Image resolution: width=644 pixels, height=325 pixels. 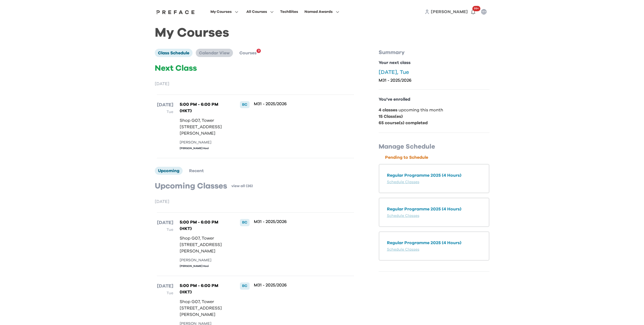 What do you see at coordinates (174, 53) in the screenshot?
I see `span: Class Schedule` at bounding box center [174, 53].